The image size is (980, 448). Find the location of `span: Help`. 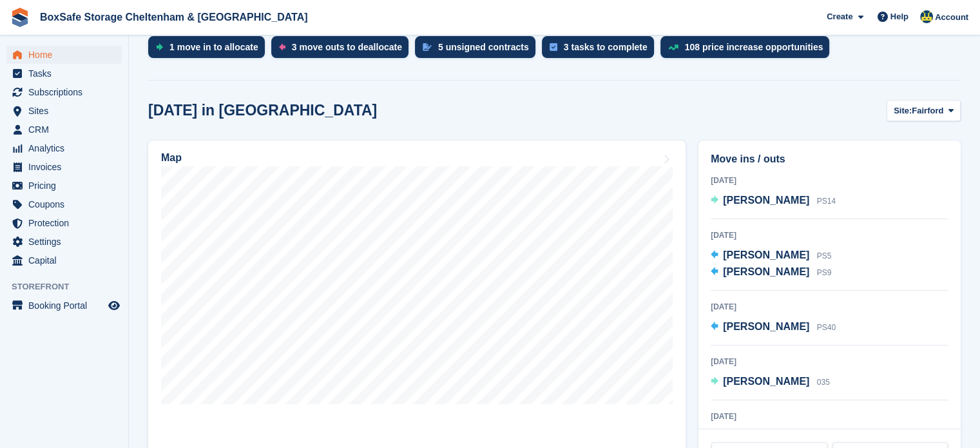

span: Help is located at coordinates (899, 17).